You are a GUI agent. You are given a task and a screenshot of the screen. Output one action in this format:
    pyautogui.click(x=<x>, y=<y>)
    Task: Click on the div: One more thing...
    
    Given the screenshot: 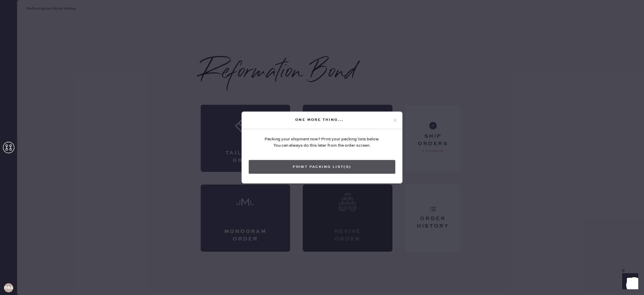 What is the action you would take?
    pyautogui.click(x=319, y=120)
    